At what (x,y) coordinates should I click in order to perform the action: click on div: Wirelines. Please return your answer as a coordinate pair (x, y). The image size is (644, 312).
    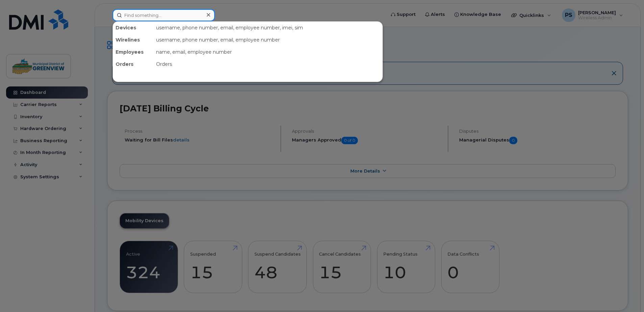
    Looking at the image, I should click on (133, 40).